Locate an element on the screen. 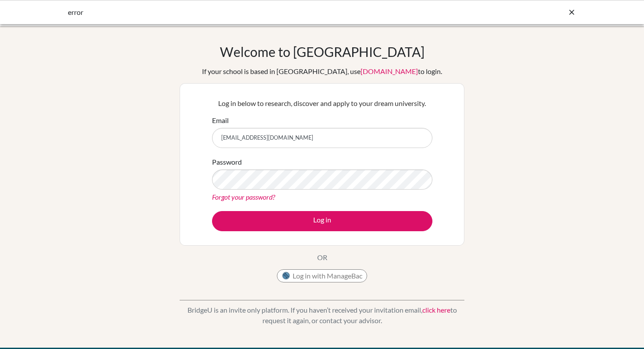  a: Forgot your password? is located at coordinates (244, 197).